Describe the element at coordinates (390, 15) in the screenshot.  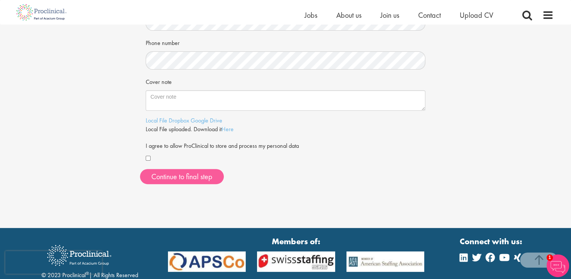
I see `span: Join us` at that location.